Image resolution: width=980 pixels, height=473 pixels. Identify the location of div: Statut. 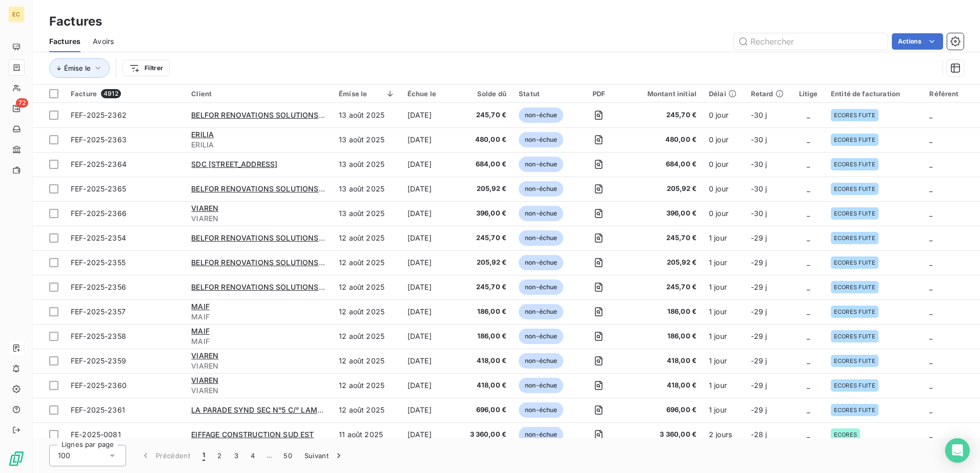
(542, 94).